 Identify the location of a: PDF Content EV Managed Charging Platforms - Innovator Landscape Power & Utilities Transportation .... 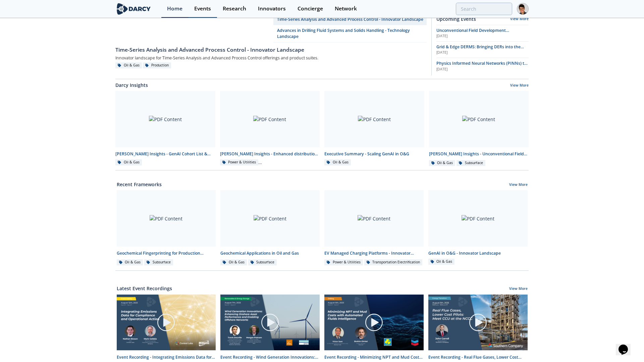
(374, 228).